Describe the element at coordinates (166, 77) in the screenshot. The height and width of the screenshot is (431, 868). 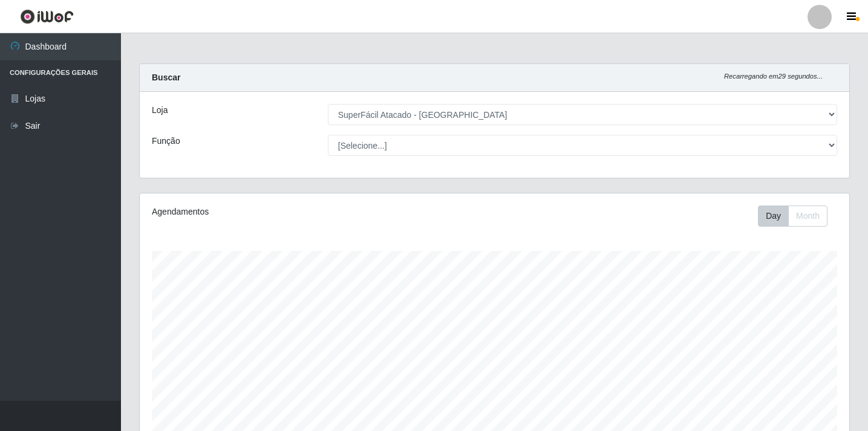
I see `strong: Buscar` at that location.